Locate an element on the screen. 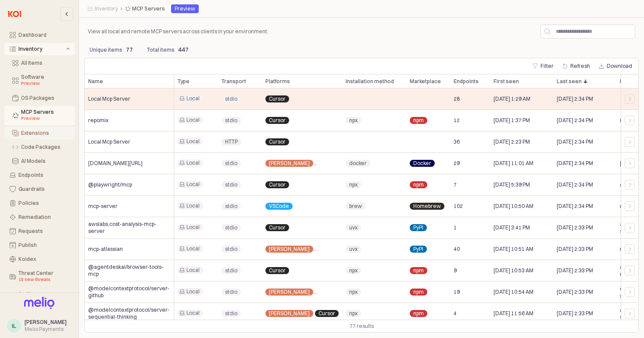 The height and width of the screenshot is (338, 644). button: Requests is located at coordinates (40, 231).